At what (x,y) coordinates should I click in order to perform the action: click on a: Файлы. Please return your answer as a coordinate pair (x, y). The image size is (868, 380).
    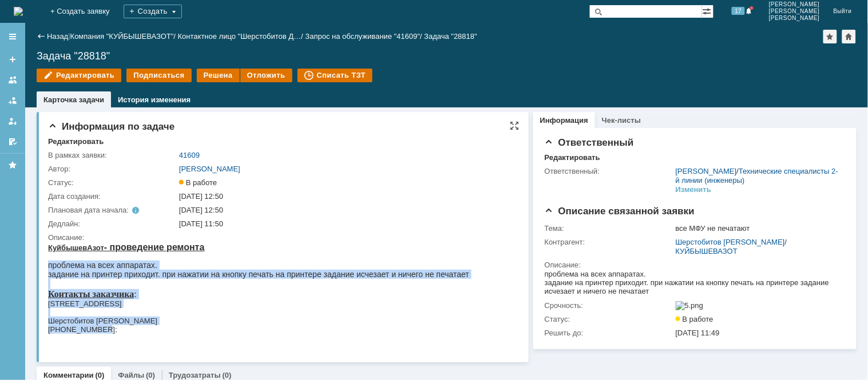
    Looking at the image, I should click on (131, 375).